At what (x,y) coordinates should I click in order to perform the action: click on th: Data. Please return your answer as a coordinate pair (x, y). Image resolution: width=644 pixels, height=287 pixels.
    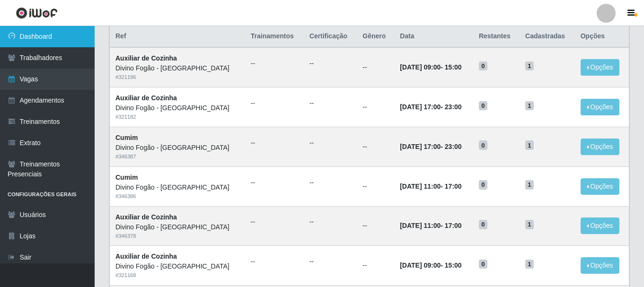
    Looking at the image, I should click on (433, 37).